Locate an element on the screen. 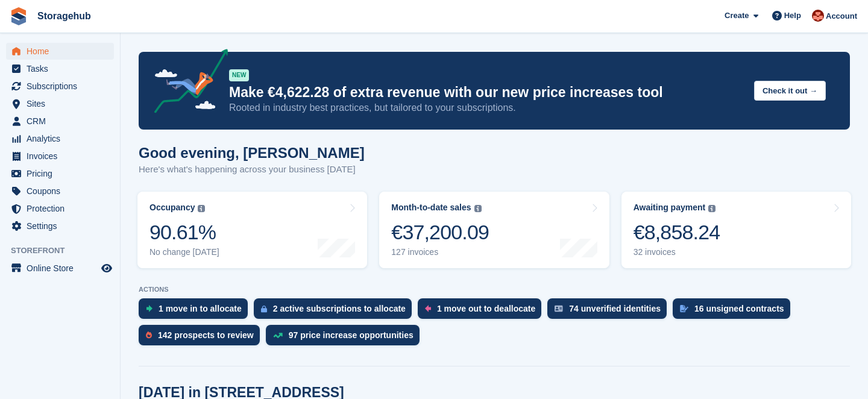 The height and width of the screenshot is (399, 868). div: Awaiting payment is located at coordinates (670, 207).